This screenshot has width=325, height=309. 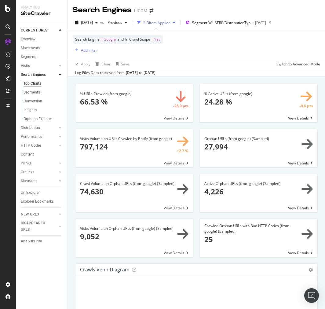 What do you see at coordinates (39, 30) in the screenshot?
I see `a: CURRENT URLS` at bounding box center [39, 30].